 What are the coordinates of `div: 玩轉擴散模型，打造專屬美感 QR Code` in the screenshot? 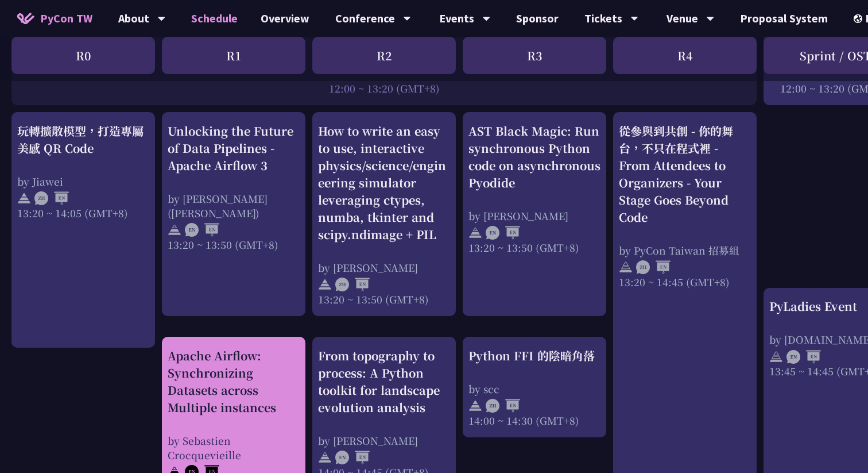 It's located at (83, 140).